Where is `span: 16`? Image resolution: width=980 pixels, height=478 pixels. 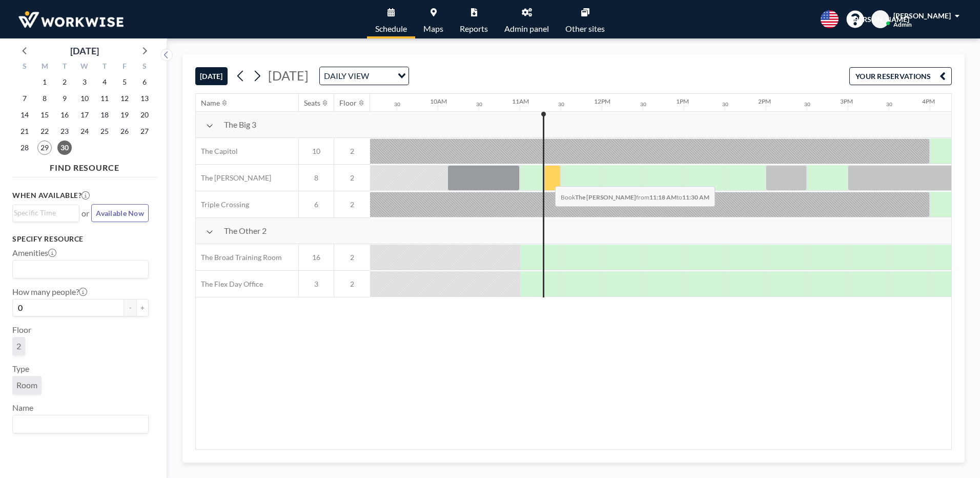 span: 16 is located at coordinates (316, 258).